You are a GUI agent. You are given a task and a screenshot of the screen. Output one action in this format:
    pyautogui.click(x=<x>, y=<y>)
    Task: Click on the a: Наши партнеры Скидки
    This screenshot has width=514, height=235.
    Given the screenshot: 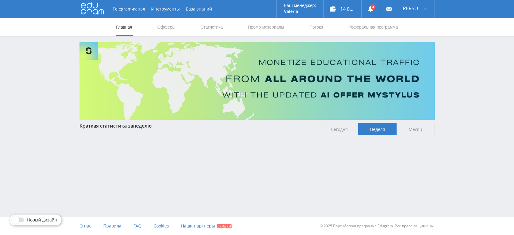 What is the action you would take?
    pyautogui.click(x=206, y=226)
    